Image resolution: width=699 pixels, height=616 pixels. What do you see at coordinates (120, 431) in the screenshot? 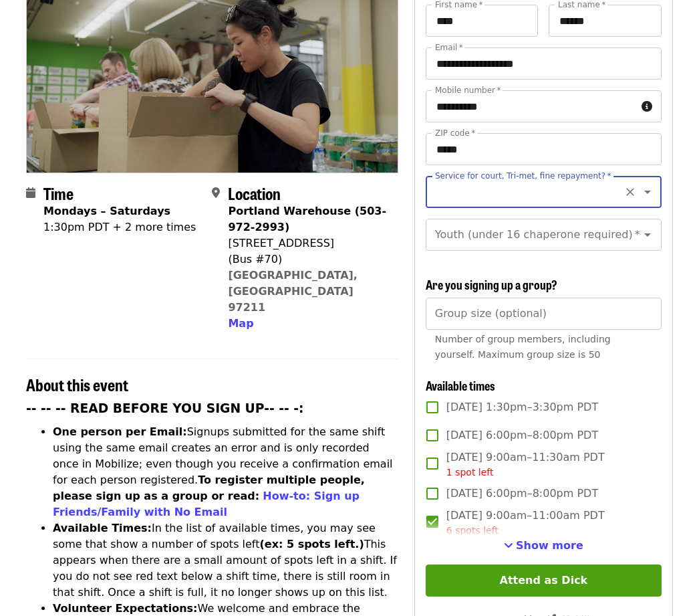
I see `strong: One person per Email:` at bounding box center [120, 431].